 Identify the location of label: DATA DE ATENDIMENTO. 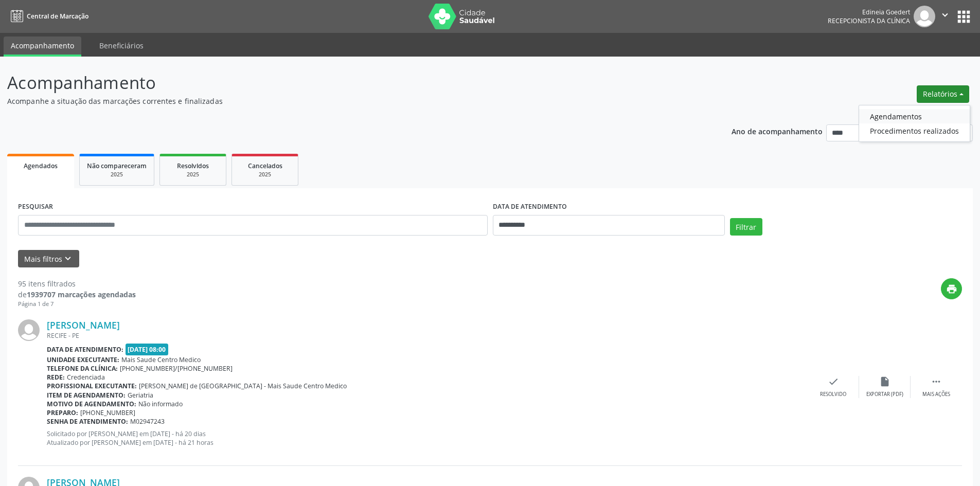
(530, 207).